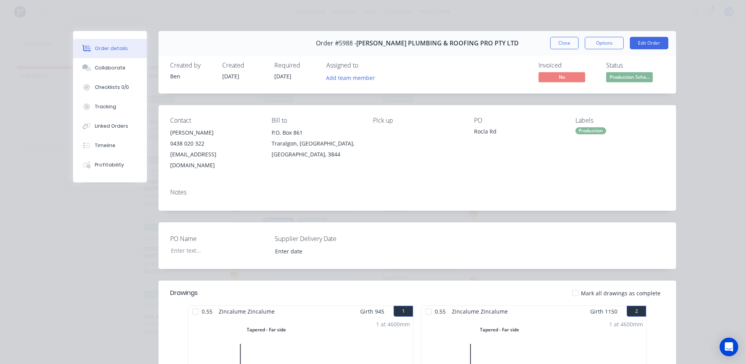 Image resolution: width=746 pixels, height=364 pixels. I want to click on button: Timeline, so click(110, 146).